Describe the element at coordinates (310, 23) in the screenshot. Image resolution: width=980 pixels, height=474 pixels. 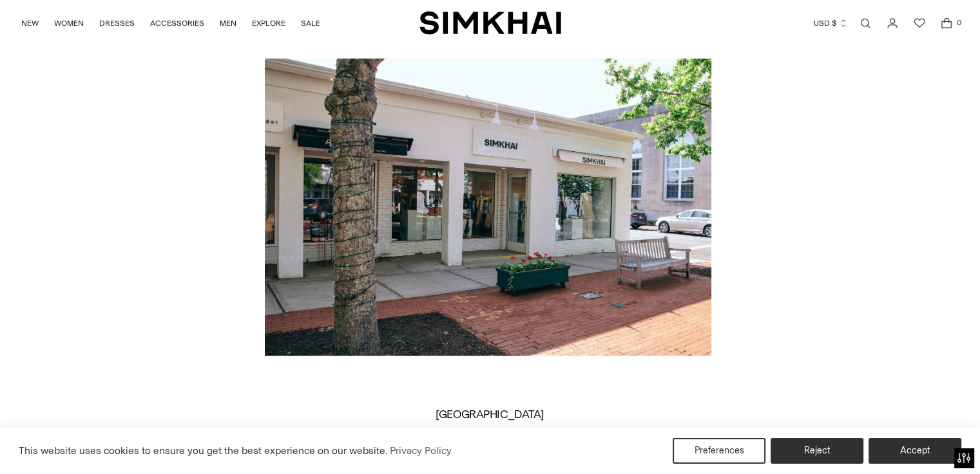
I see `a: SALE` at that location.